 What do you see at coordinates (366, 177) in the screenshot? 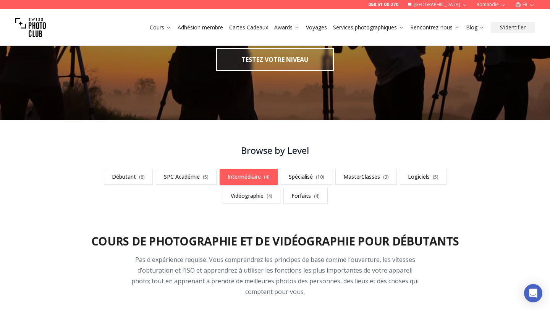
I see `a: MasterClasses(3)` at bounding box center [366, 177].